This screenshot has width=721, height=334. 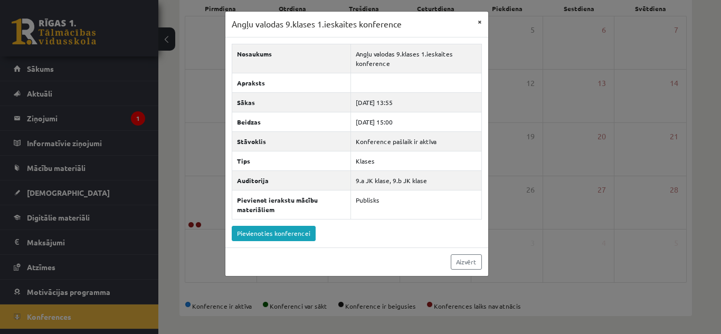 I want to click on th: Beidzas, so click(x=291, y=121).